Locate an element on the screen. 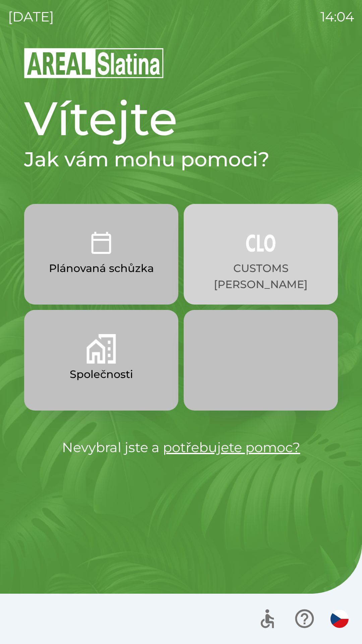  img: cs flag is located at coordinates (340, 619).